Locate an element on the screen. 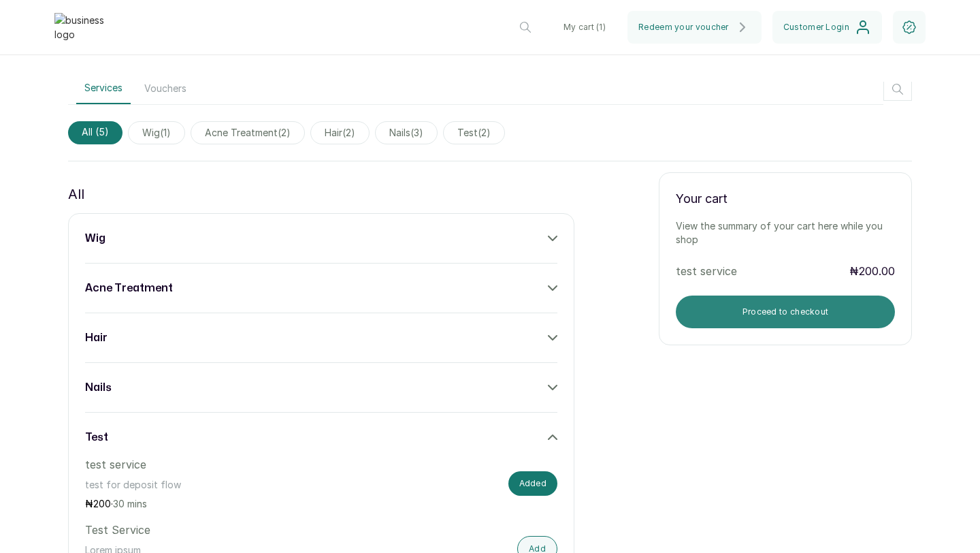  button: My cart (1) is located at coordinates (585, 27).